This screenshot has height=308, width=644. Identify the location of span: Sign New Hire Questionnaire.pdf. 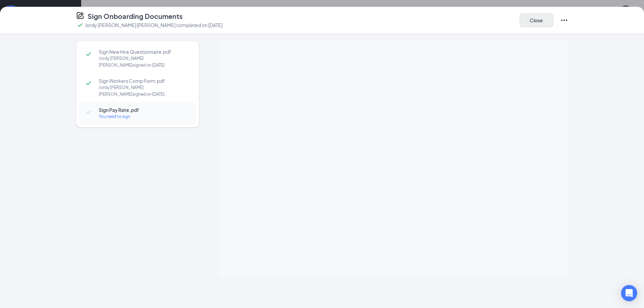
(144, 52).